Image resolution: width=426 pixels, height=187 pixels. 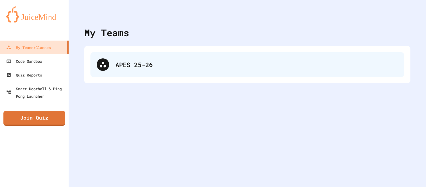 I want to click on div: My Teams, so click(x=107, y=32).